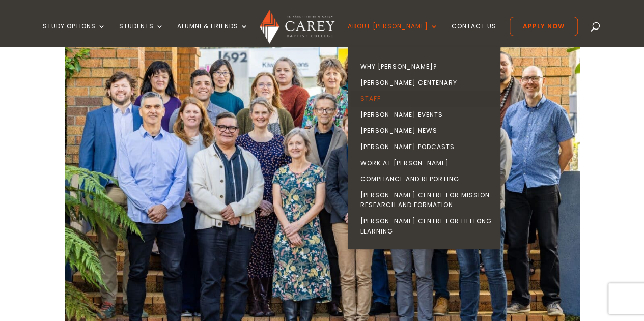 Image resolution: width=644 pixels, height=321 pixels. Describe the element at coordinates (74, 34) in the screenshot. I see `a: Study Options` at that location.